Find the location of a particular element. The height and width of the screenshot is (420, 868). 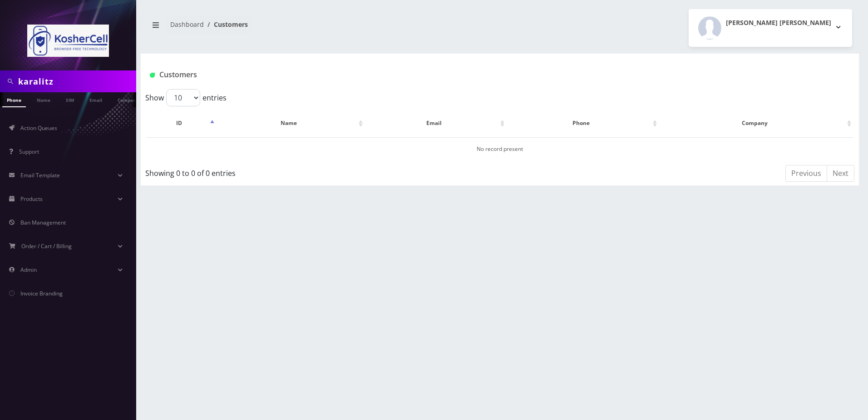

a: SIM is located at coordinates (70, 99).